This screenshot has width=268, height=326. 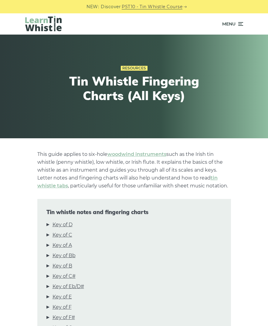 What do you see at coordinates (64, 276) in the screenshot?
I see `a: Key of C#` at bounding box center [64, 276].